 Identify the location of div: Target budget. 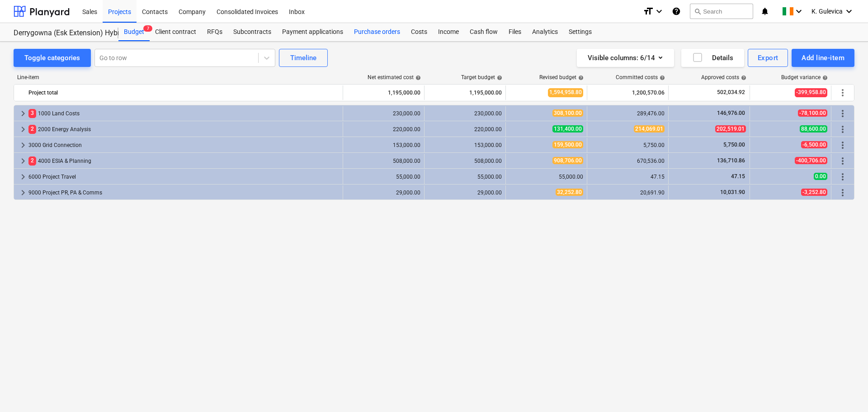
(482, 77).